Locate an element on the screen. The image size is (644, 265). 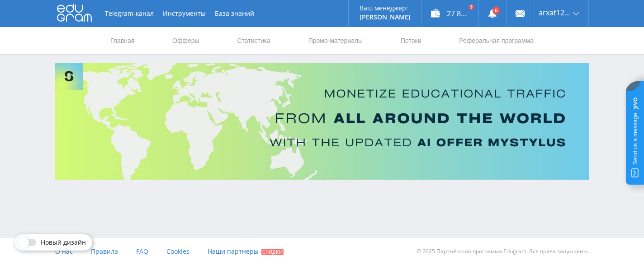
p: Ваш менеджер: is located at coordinates (385, 8).